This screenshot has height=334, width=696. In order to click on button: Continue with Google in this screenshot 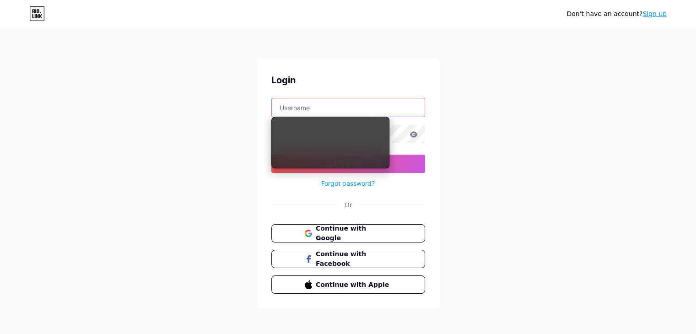, I will do `click(348, 233)`.